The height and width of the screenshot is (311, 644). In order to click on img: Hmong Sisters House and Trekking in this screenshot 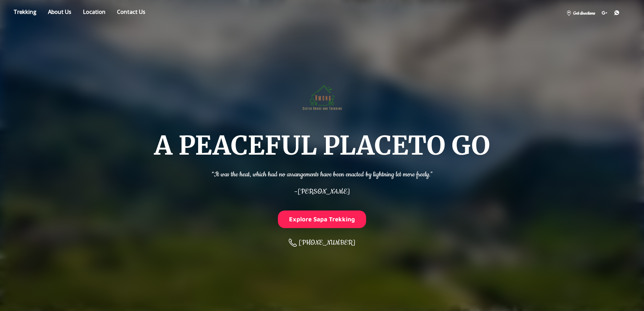, I will do `click(322, 96)`.